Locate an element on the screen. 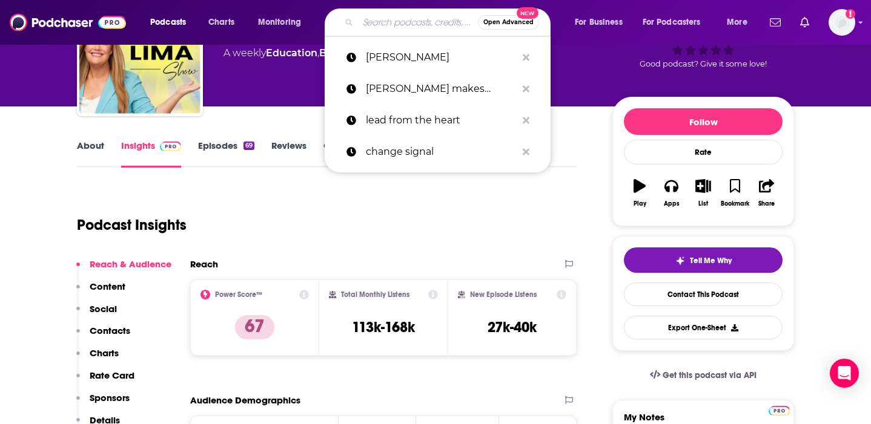 The height and width of the screenshot is (424, 871). p: Sponsors is located at coordinates (110, 398).